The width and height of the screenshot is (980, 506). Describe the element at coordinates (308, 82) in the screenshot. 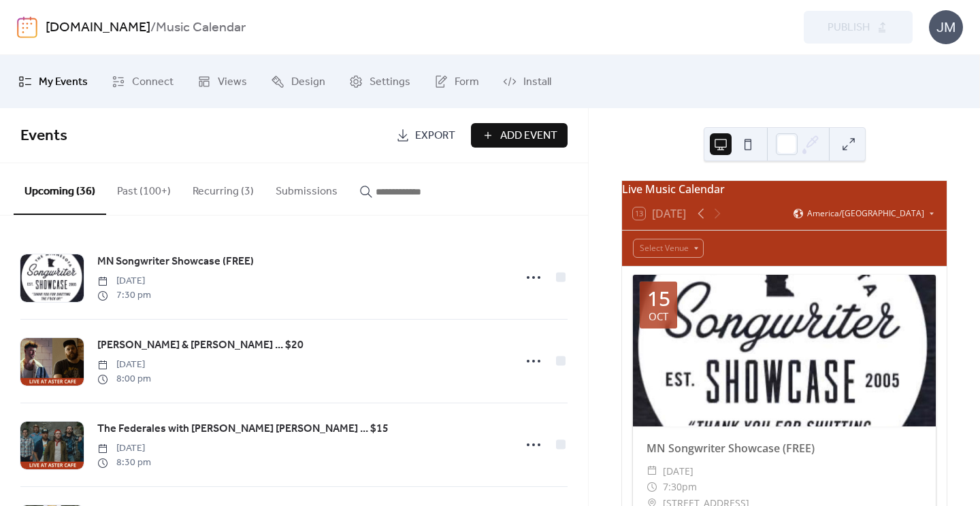

I see `span: Design` at that location.